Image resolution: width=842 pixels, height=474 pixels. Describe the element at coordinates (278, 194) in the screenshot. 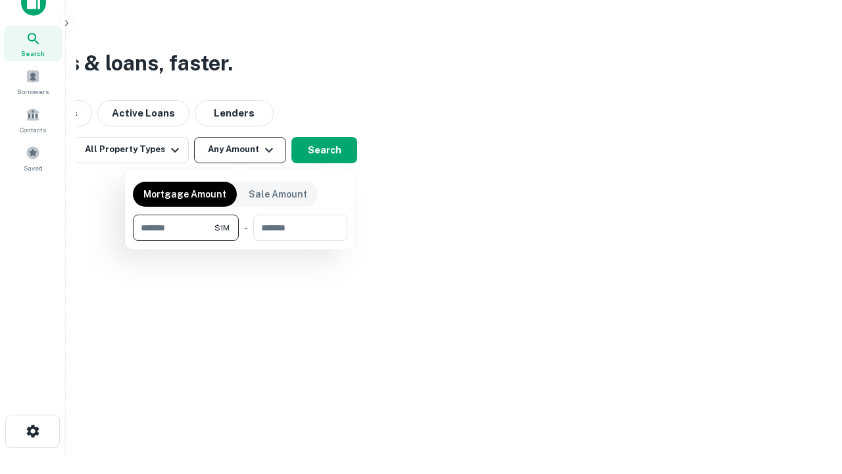

I see `p: Sale Amount` at that location.